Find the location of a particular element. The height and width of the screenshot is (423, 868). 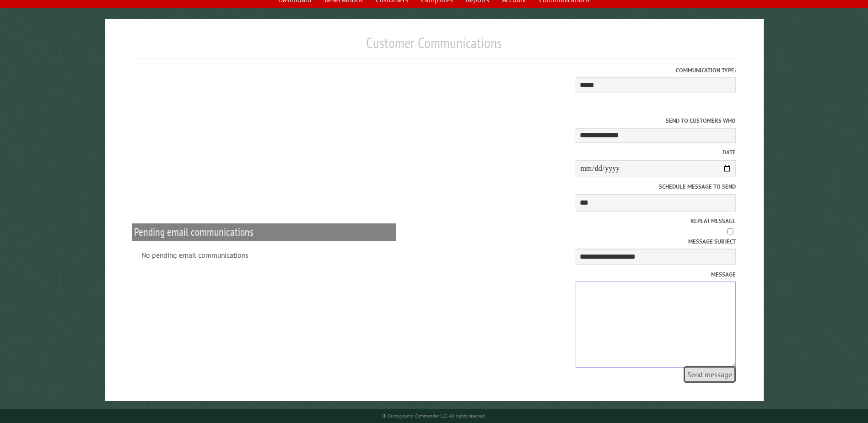

small: © Campground Commander LLC. All rights reserved. is located at coordinates (434, 416).